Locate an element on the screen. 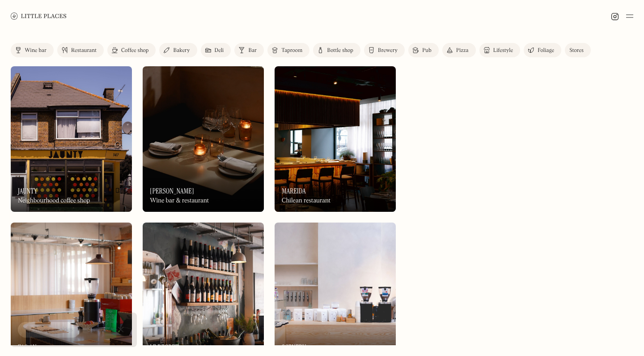 The width and height of the screenshot is (644, 356). div: Wine bar is located at coordinates (35, 51).